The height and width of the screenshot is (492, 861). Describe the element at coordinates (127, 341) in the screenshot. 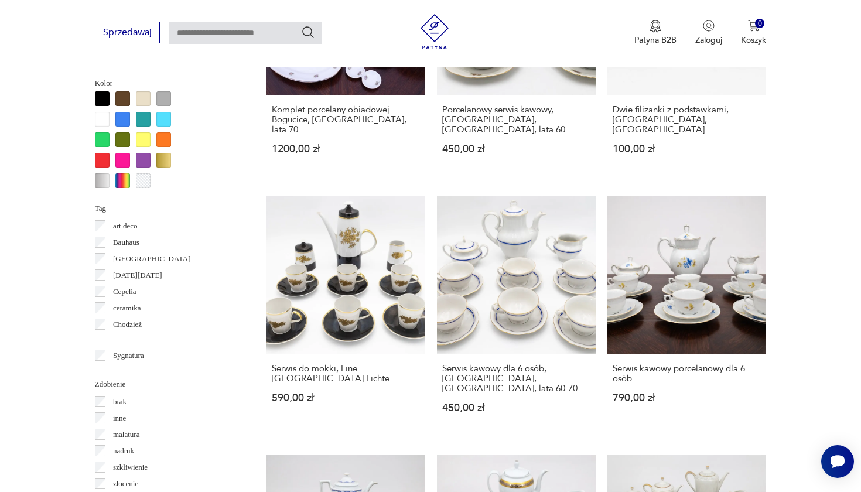

I see `p: Ćmielów` at that location.